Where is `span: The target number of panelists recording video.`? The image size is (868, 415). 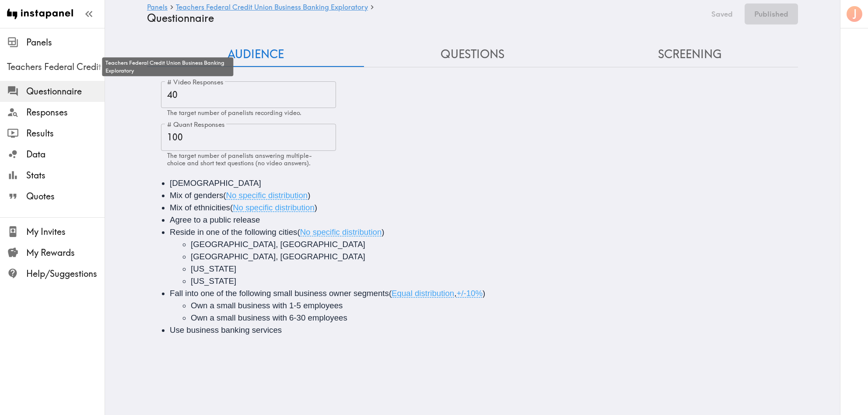 span: The target number of panelists recording video. is located at coordinates (234, 113).